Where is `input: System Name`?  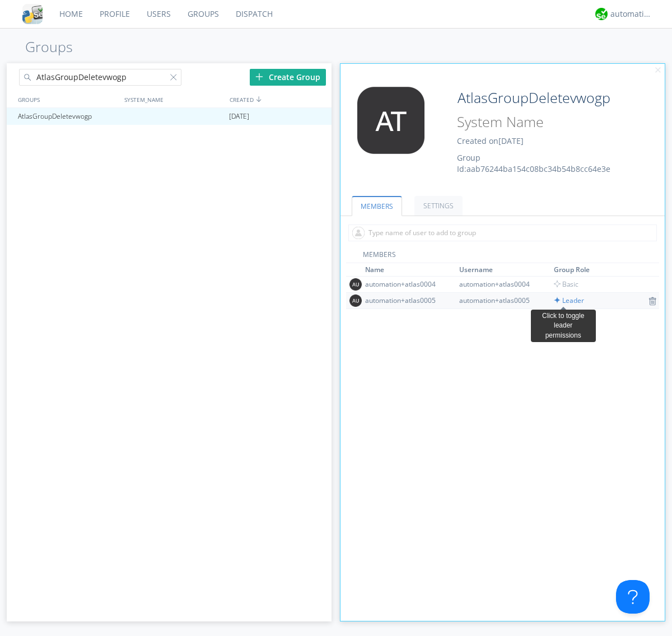 input: System Name is located at coordinates (543, 122).